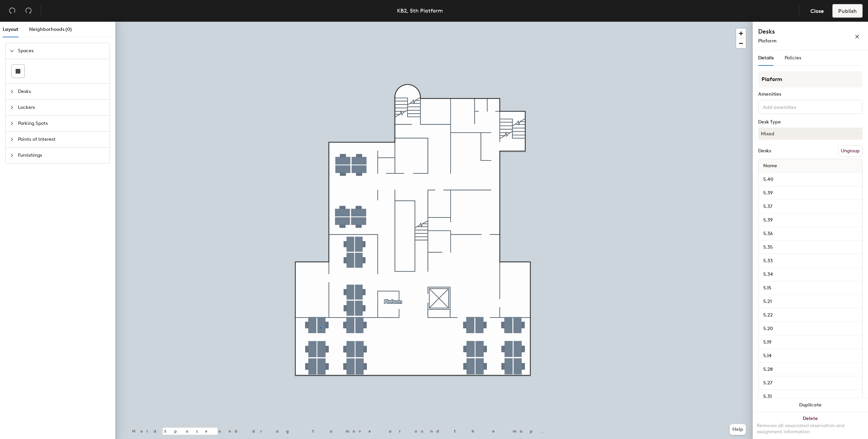 The width and height of the screenshot is (868, 439). I want to click on span: Desks, so click(61, 92).